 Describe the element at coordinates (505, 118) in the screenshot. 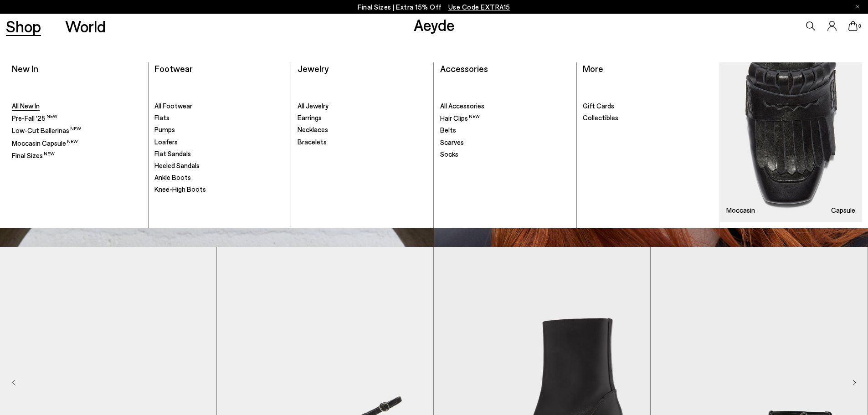

I see `a: Hair Clips` at that location.